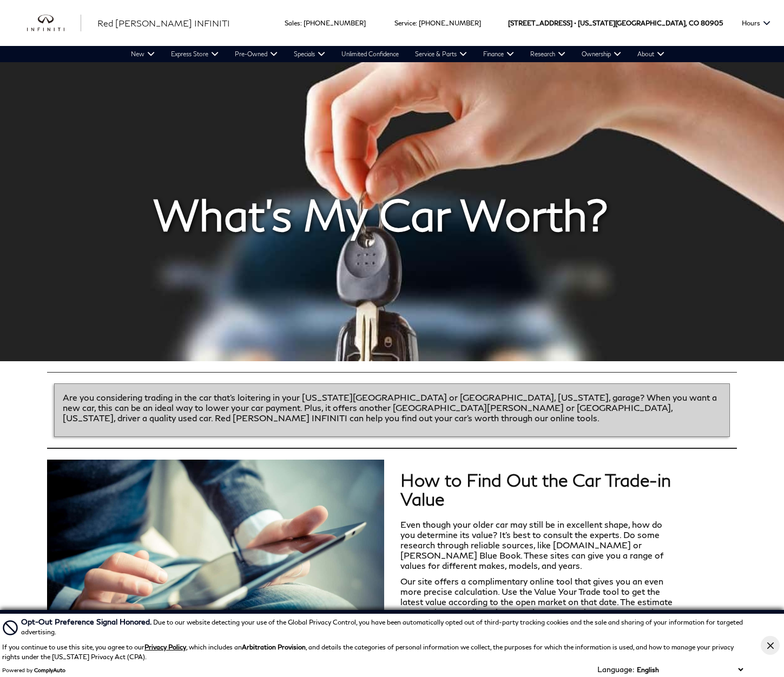 The width and height of the screenshot is (784, 677). I want to click on a: Express Store, so click(195, 54).